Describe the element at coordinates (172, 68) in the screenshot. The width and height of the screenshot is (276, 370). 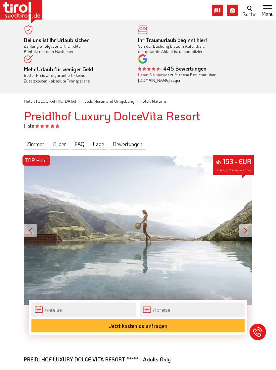
I see `b: - 445 Bewertungen` at that location.